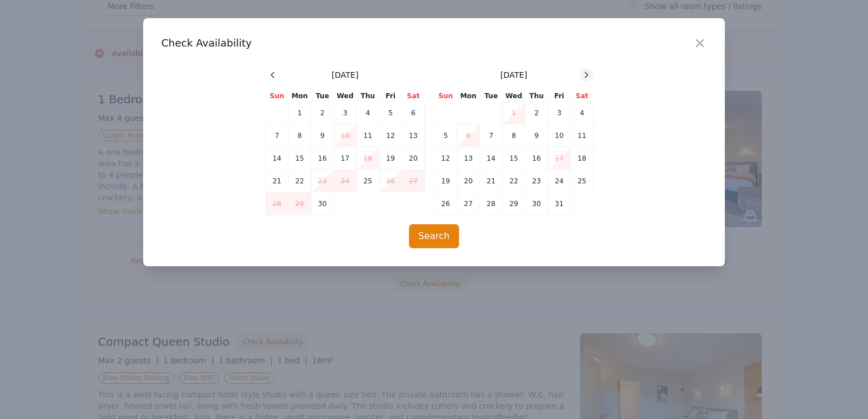  Describe the element at coordinates (434, 43) in the screenshot. I see `h3: Check Availability` at that location.